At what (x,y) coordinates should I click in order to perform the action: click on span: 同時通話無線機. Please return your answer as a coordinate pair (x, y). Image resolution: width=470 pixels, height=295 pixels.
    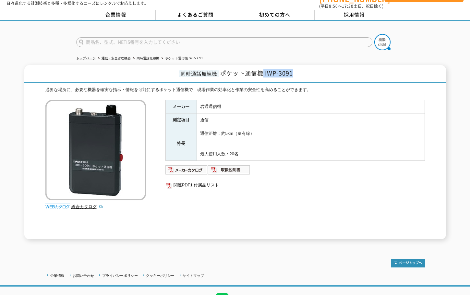
    Looking at the image, I should click on (199, 73).